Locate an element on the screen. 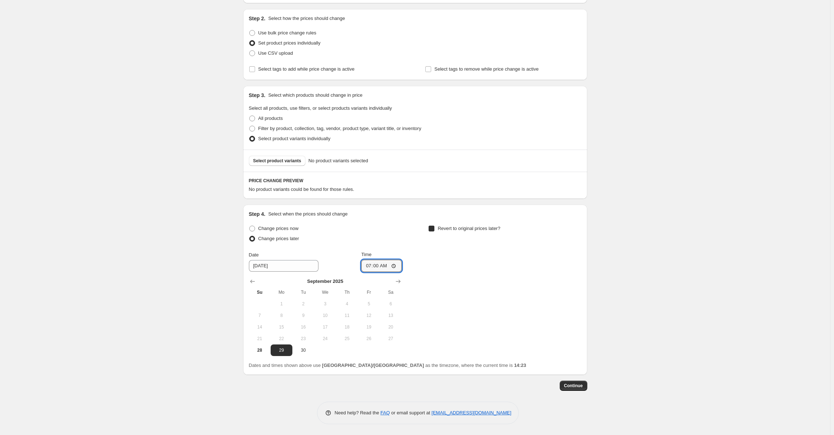 The image size is (834, 435). input: 12:00 is located at coordinates (382, 266).